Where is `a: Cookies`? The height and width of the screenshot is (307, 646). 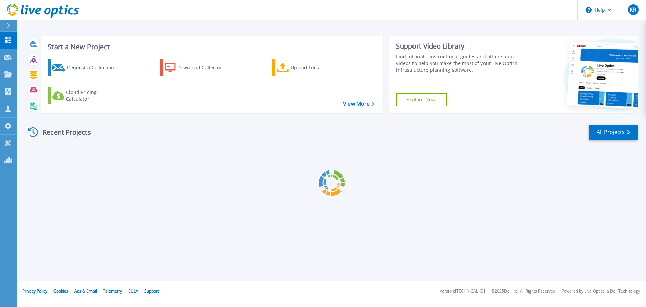 a: Cookies is located at coordinates (61, 291).